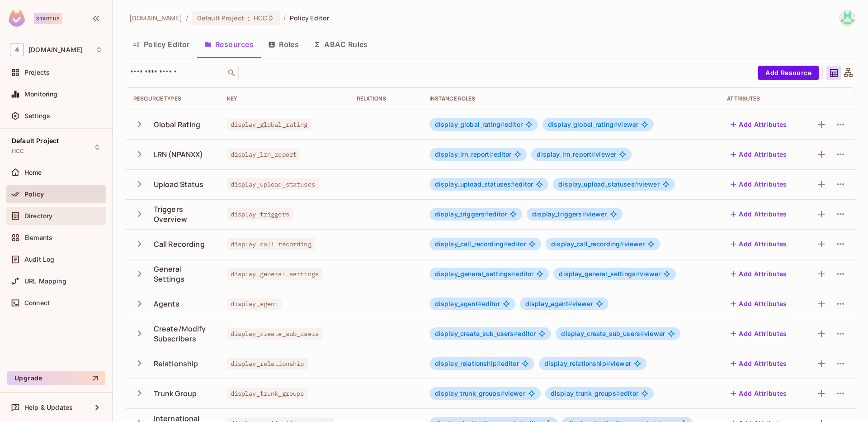  Describe the element at coordinates (183, 274) in the screenshot. I see `div: General Settings` at that location.